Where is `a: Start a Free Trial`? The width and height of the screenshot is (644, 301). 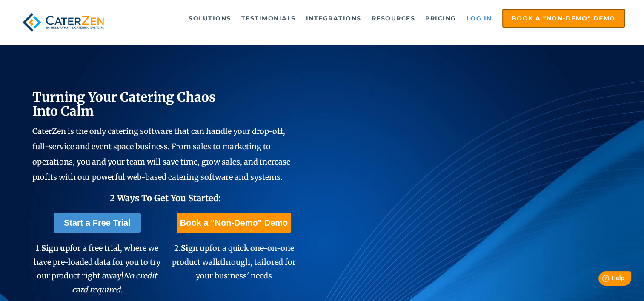
a: Start a Free Trial is located at coordinates (97, 223).